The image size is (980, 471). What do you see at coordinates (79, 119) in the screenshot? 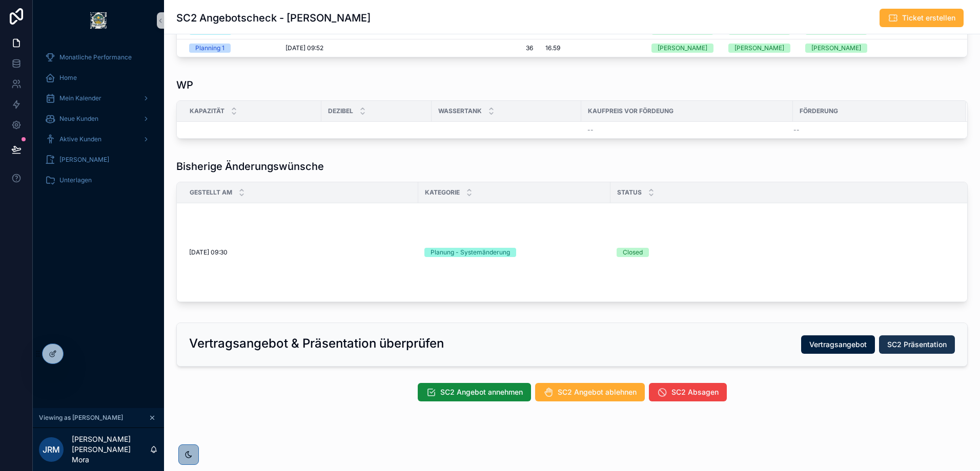
I see `span: Neue Kunden` at bounding box center [79, 119].